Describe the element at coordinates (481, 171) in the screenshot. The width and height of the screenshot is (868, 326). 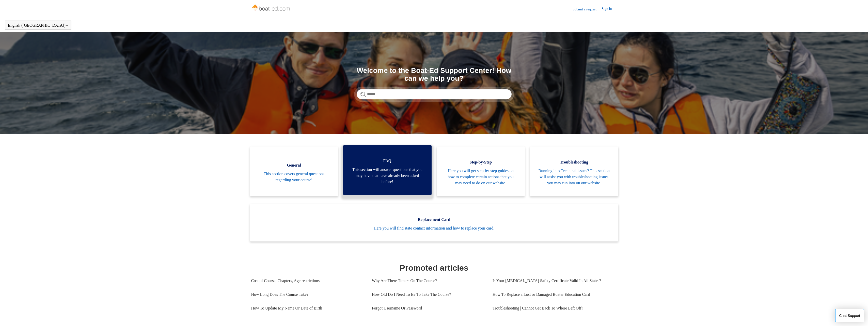
I see `a: Step-by-Step Here you will get step-by-step guides on how to complete certain actions that you ma...` at that location.